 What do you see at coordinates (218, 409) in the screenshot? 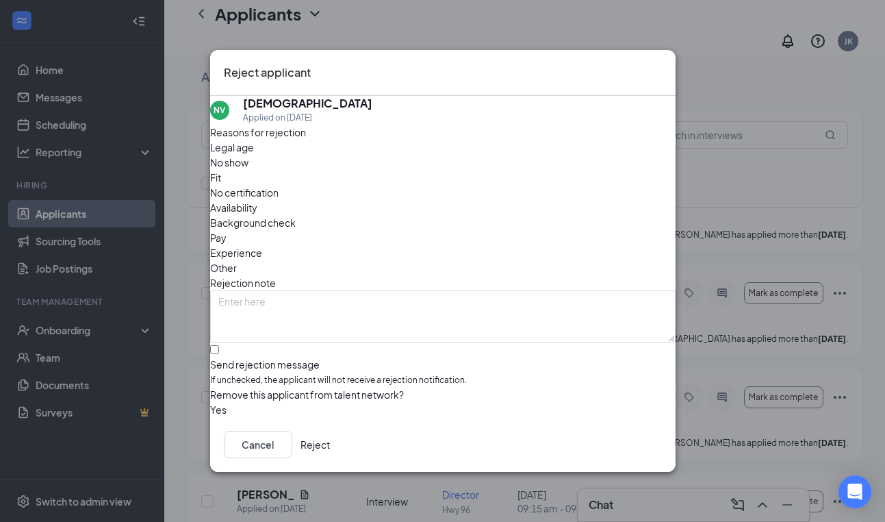
I see `span: Yes` at bounding box center [218, 409].